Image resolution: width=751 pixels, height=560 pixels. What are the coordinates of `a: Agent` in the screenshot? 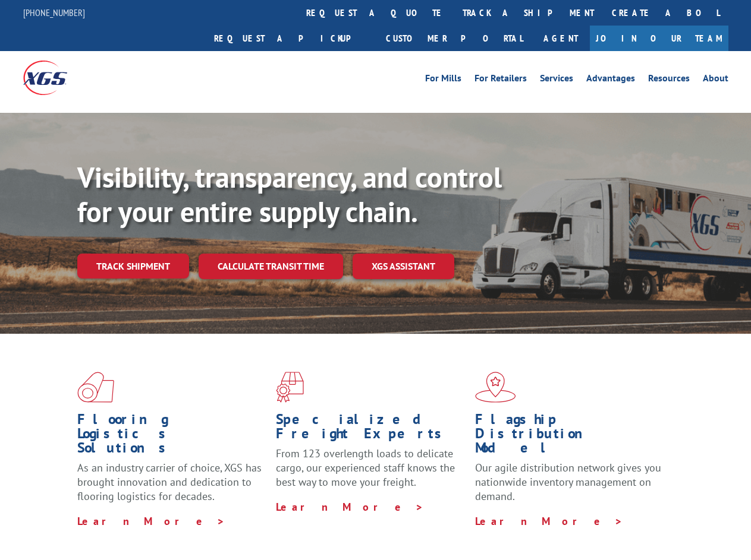 It's located at (560, 38).